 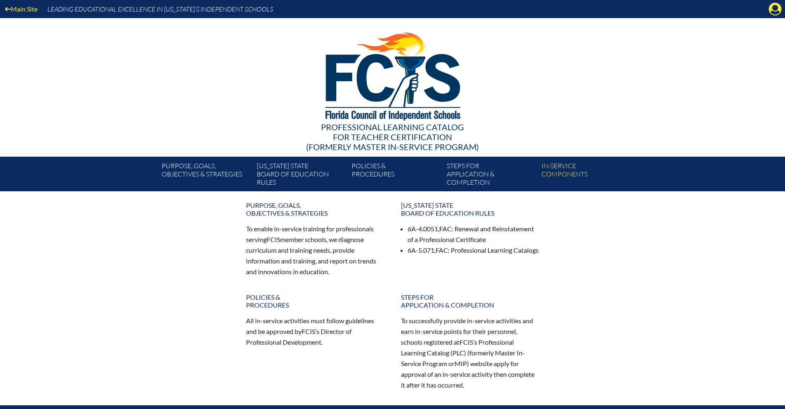 I want to click on span: PLC, so click(x=458, y=352).